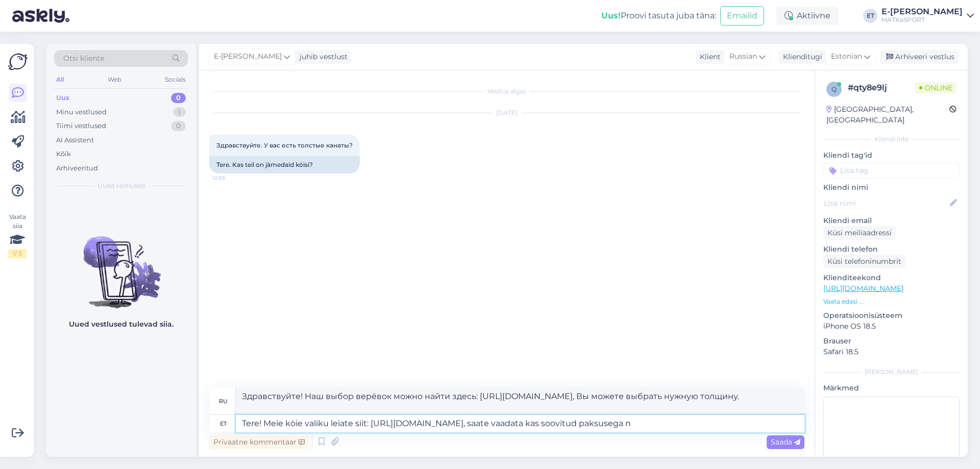  What do you see at coordinates (114, 80) in the screenshot?
I see `div: Web` at bounding box center [114, 80].